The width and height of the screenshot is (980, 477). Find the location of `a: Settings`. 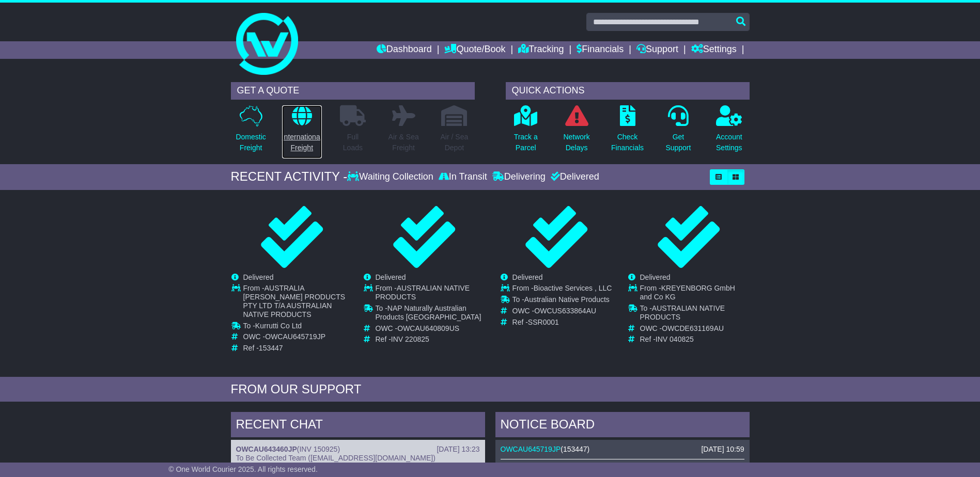

a: Settings is located at coordinates (714, 50).